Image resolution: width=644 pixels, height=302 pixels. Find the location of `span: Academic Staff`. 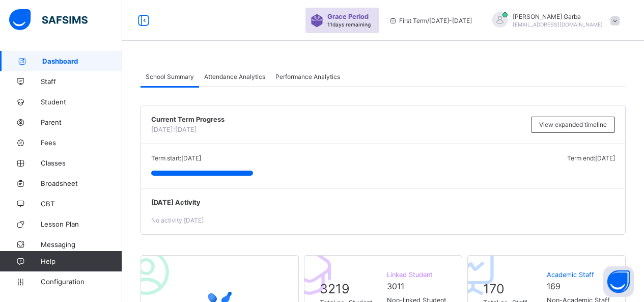

span: Academic Staff is located at coordinates (578, 274).